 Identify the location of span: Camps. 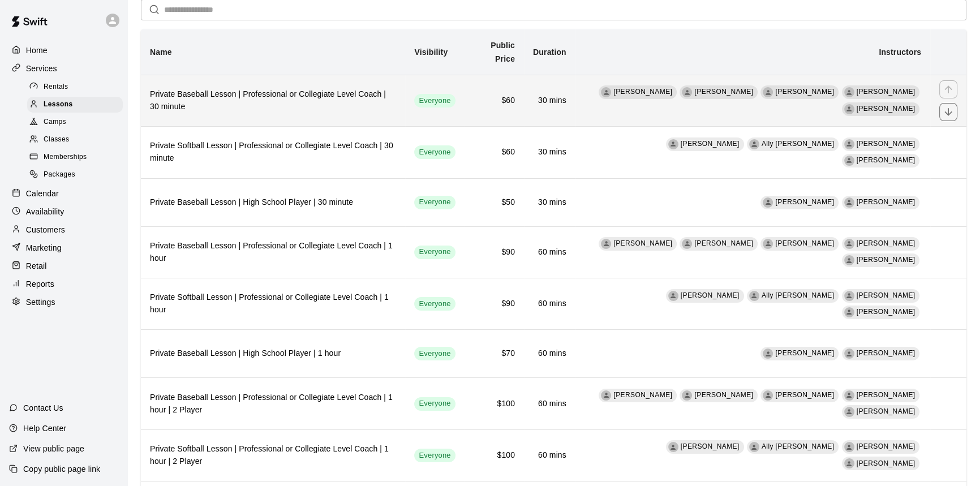
(55, 122).